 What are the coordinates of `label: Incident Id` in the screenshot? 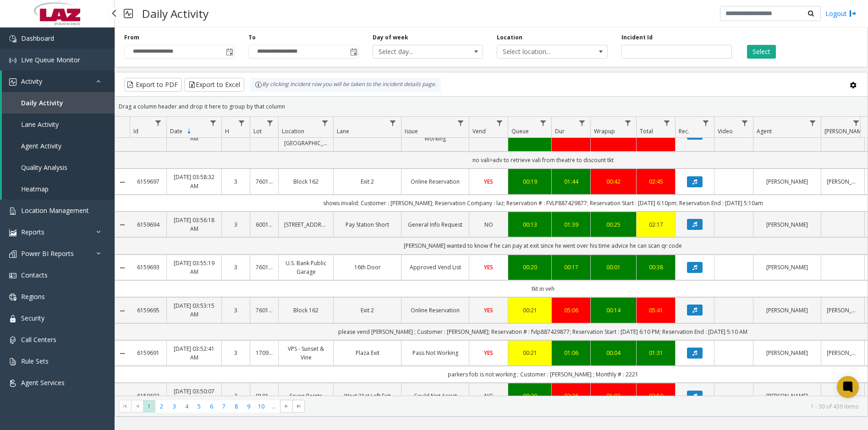 It's located at (637, 37).